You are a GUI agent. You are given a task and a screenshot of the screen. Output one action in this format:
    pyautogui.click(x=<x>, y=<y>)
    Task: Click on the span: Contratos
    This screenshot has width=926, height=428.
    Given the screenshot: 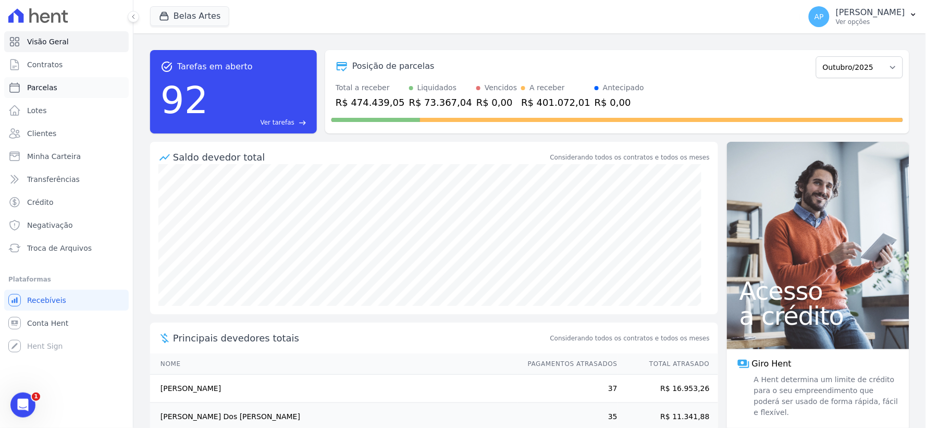 What is the action you would take?
    pyautogui.click(x=45, y=65)
    